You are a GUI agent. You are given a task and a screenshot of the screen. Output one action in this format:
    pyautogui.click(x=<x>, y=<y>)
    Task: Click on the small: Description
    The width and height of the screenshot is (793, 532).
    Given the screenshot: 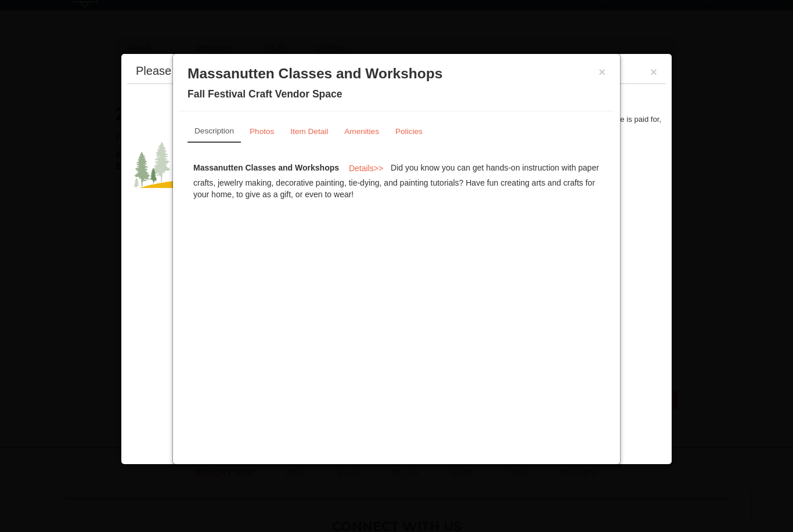 What is the action you would take?
    pyautogui.click(x=214, y=130)
    